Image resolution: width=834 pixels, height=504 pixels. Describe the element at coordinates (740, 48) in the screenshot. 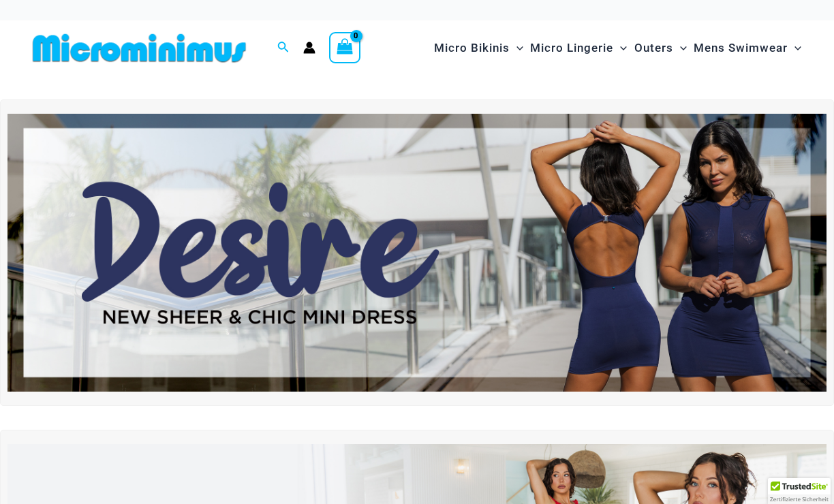

I see `span: Mens Swimwear` at that location.